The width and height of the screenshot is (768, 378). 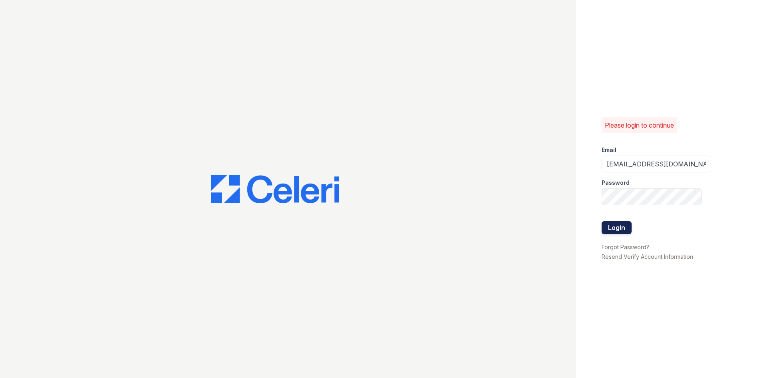 I want to click on a: Resend Verify Account Information, so click(x=647, y=256).